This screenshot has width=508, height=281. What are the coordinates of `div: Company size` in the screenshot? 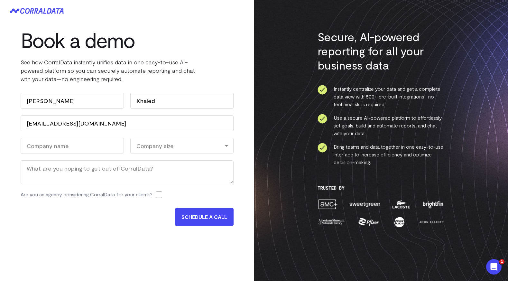 It's located at (182, 146).